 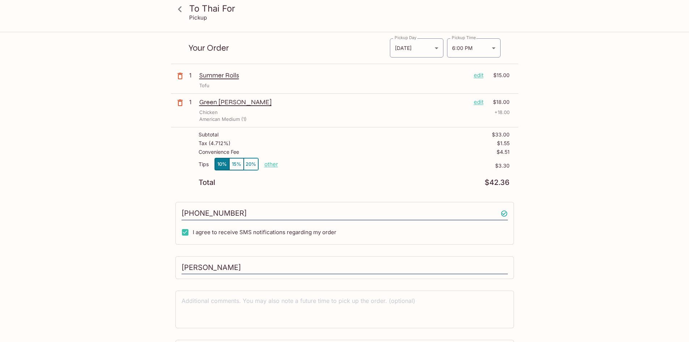 I want to click on p: American Medium (1), so click(x=223, y=119).